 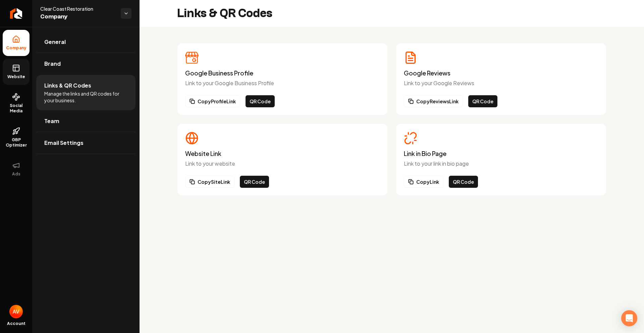 What do you see at coordinates (68, 85) in the screenshot?
I see `span: Links & QR Codes` at bounding box center [68, 85].